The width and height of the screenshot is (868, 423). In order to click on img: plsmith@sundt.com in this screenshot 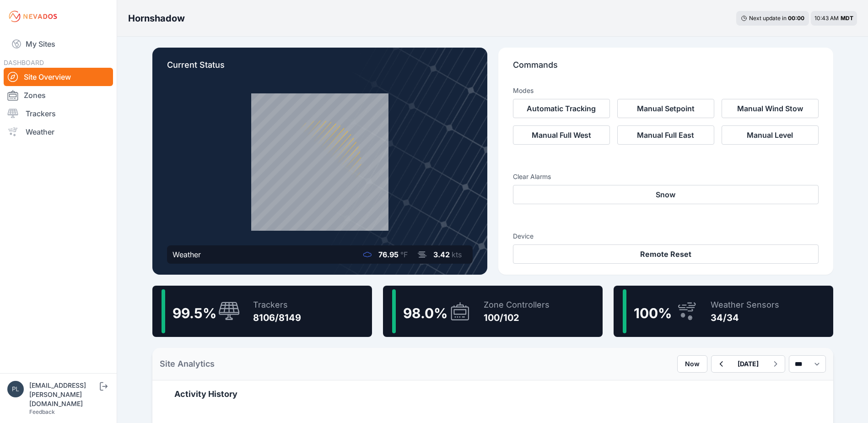, I will do `click(16, 389)`.